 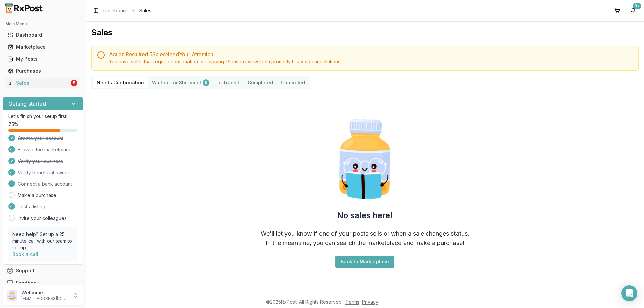 What do you see at coordinates (42, 47) in the screenshot?
I see `div: Marketplace` at bounding box center [42, 47].